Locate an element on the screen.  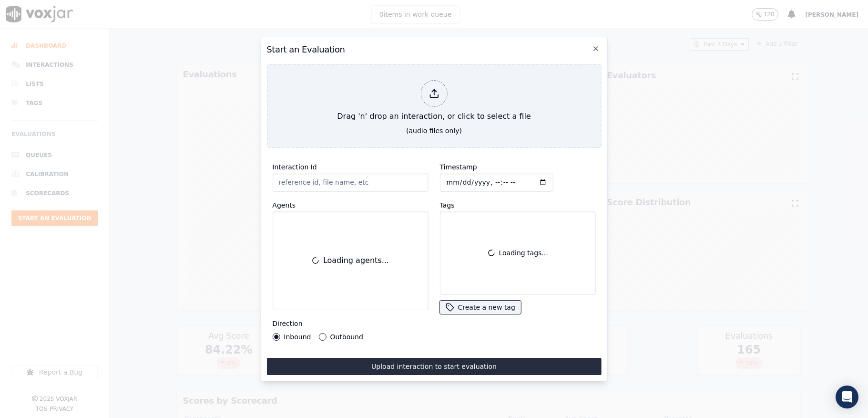
div: Loading agents... is located at coordinates (350, 261).